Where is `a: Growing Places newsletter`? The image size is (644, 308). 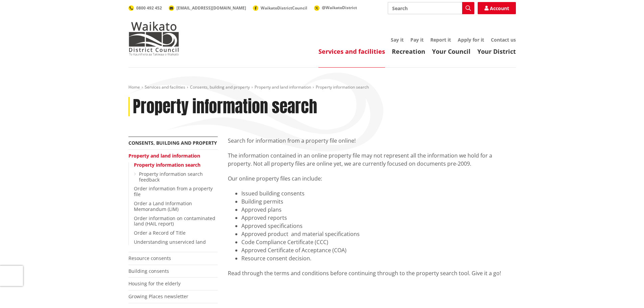
a: Growing Places newsletter is located at coordinates (159, 296).